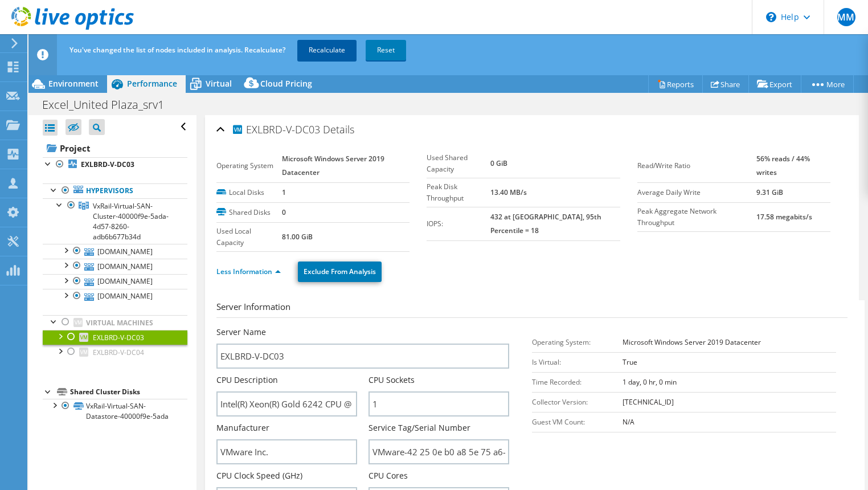  Describe the element at coordinates (630, 361) in the screenshot. I see `b: True` at that location.